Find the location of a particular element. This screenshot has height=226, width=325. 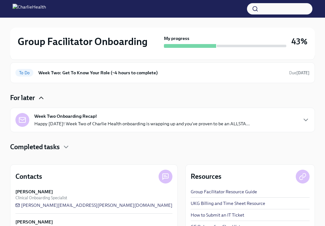

h3: 43% is located at coordinates (299, 42).